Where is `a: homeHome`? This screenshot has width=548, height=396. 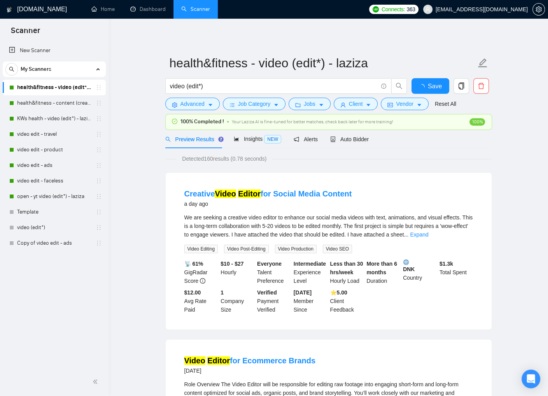
a: homeHome is located at coordinates (103, 9).